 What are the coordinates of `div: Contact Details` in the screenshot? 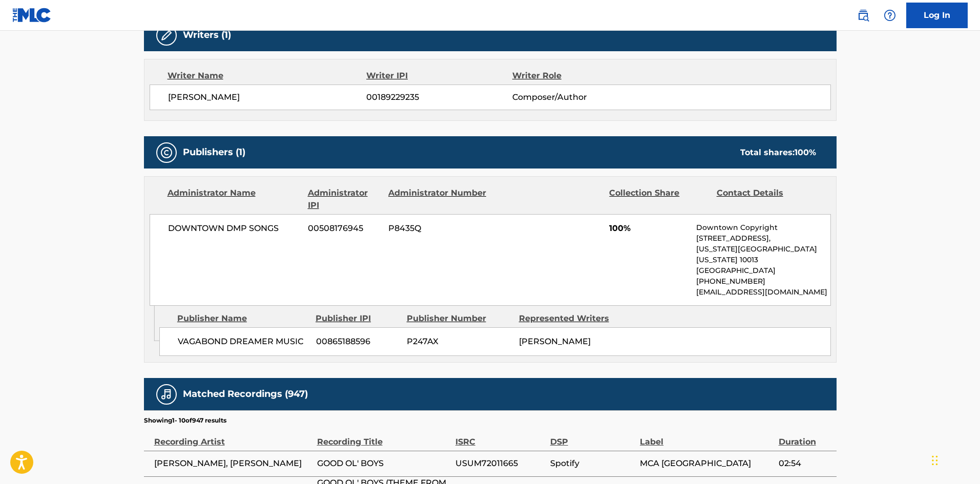 It's located at (766, 200).